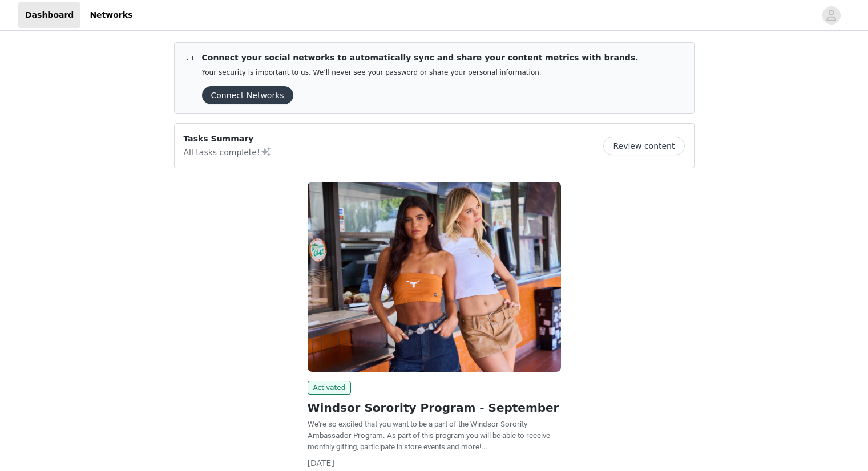 The width and height of the screenshot is (868, 471). What do you see at coordinates (429, 436) in the screenshot?
I see `span: We're so excited that you want to be a part of the Windsor Sorority Ambassador Program. As part o...` at bounding box center [429, 436].